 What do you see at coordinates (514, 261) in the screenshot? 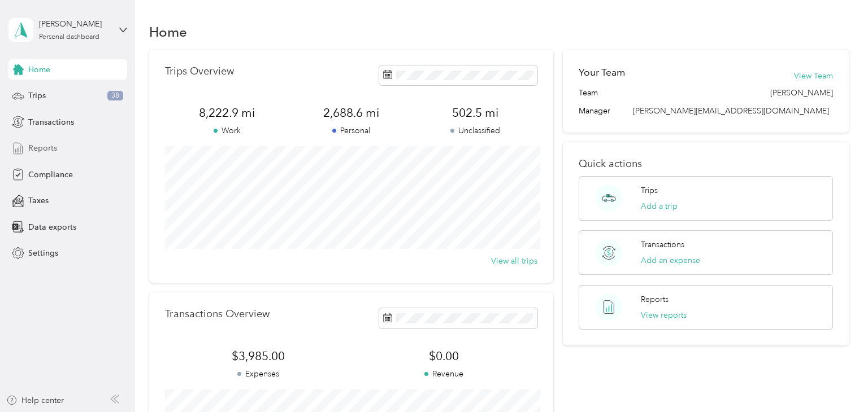
I see `button: View all trips` at bounding box center [514, 261].